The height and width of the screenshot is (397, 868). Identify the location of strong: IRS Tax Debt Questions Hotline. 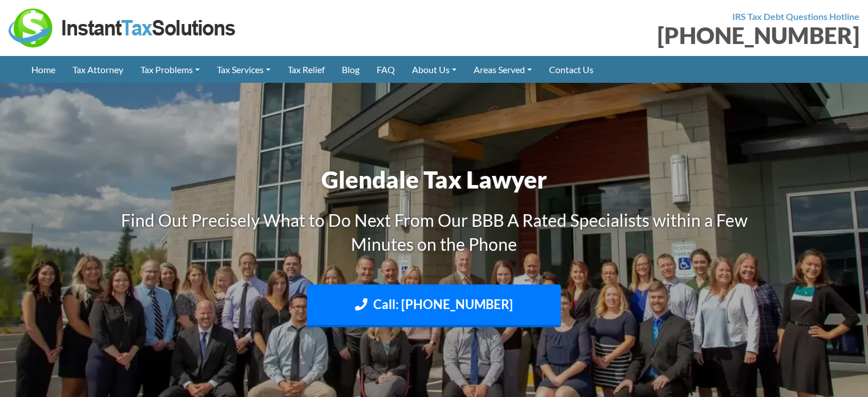
(796, 16).